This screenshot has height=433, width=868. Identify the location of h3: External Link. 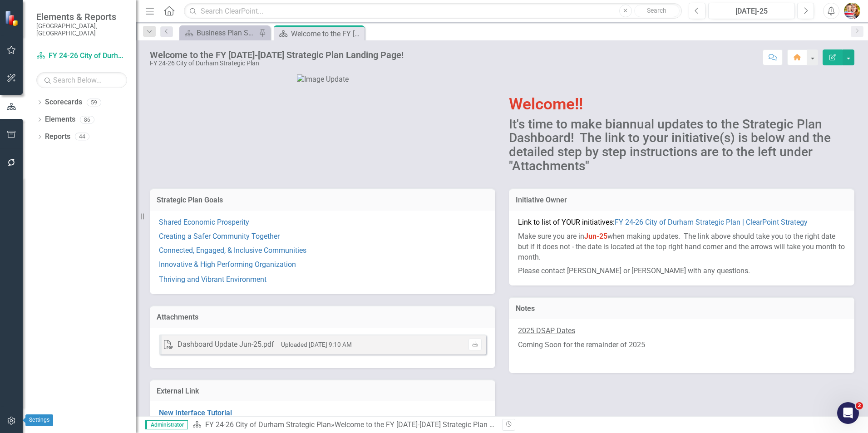
(322, 391).